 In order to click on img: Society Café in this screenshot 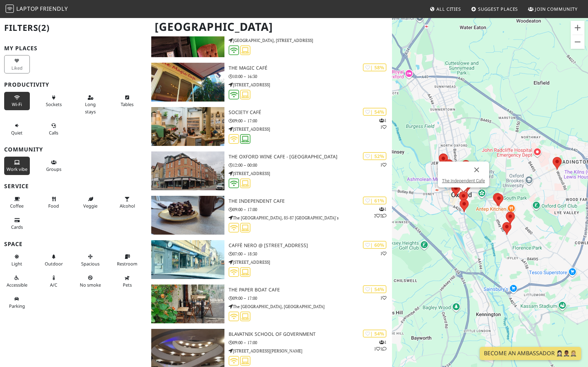, I will do `click(188, 127)`.